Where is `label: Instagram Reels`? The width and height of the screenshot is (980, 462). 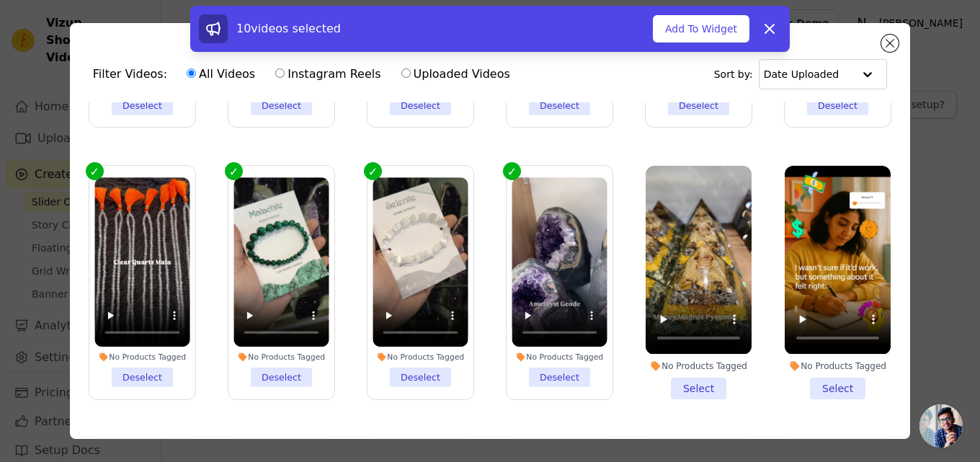 label: Instagram Reels is located at coordinates (328, 74).